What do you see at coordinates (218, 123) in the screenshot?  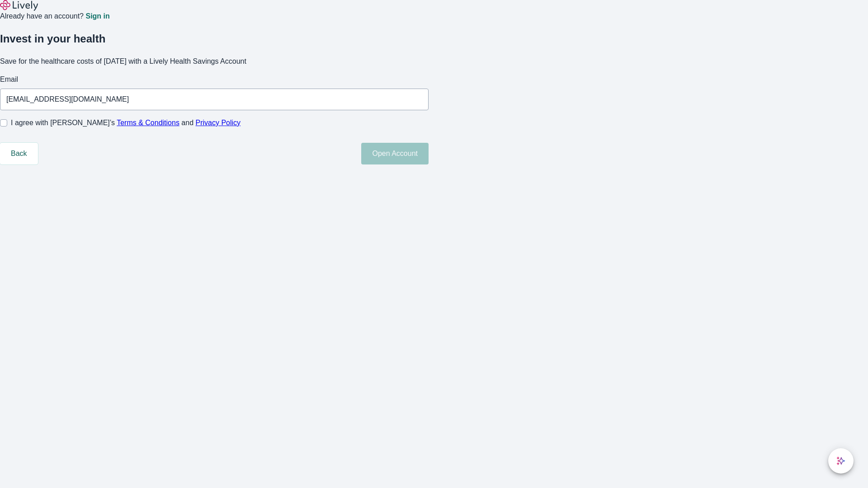 I see `a: Privacy Policy` at bounding box center [218, 123].